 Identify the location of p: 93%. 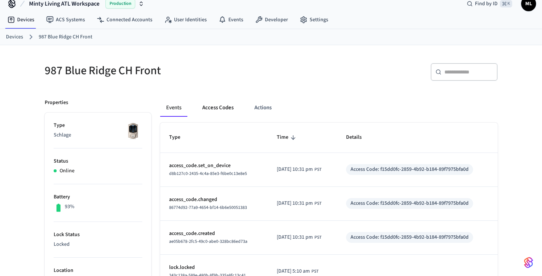
(70, 206).